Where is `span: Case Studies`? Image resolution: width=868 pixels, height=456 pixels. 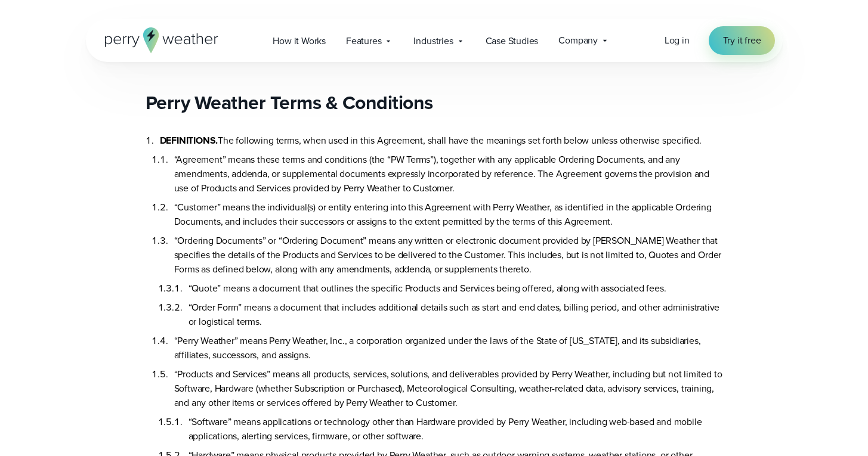 span: Case Studies is located at coordinates (512, 41).